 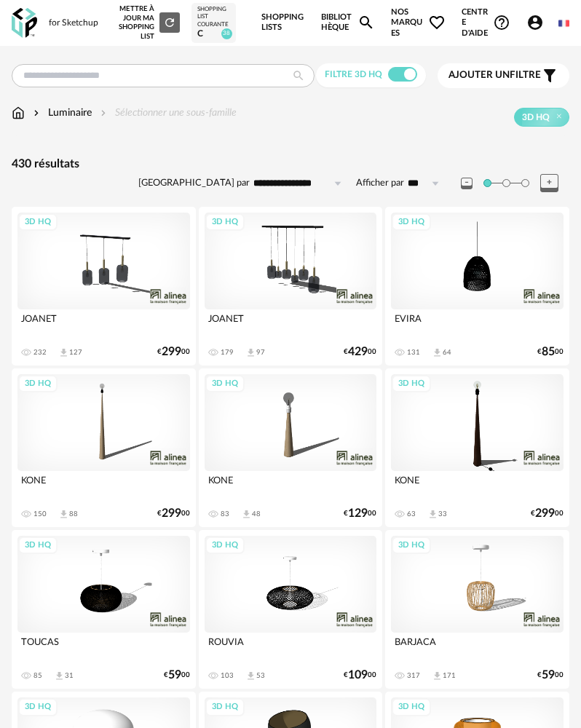 What do you see at coordinates (549, 76) in the screenshot?
I see `span: Filter icon` at bounding box center [549, 76].